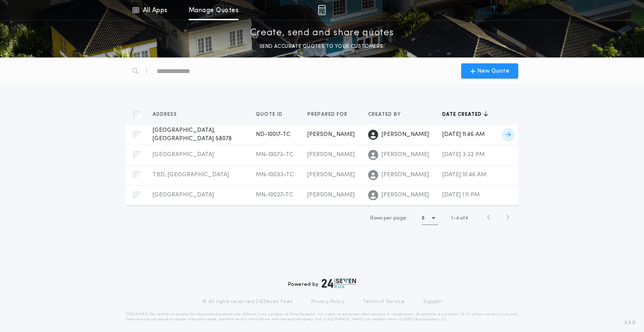 This screenshot has height=332, width=644. Describe the element at coordinates (465, 115) in the screenshot. I see `button: Date created` at that location.